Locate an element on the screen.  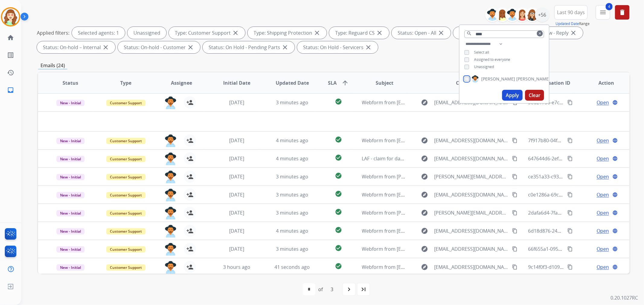
div: Status: Open - All is located at coordinates (421, 33).